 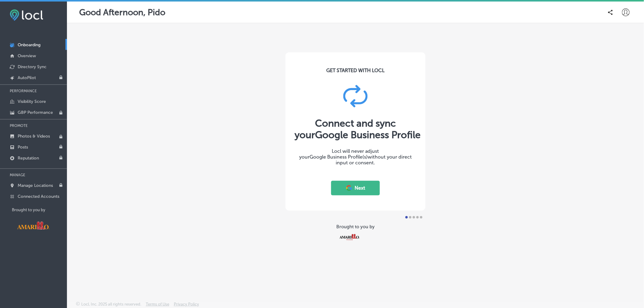 I want to click on p: Onboarding, so click(x=29, y=45).